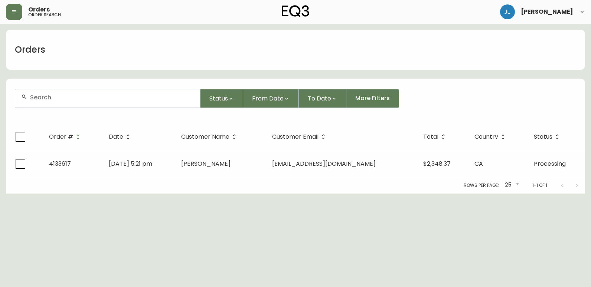 This screenshot has width=591, height=287. Describe the element at coordinates (60, 164) in the screenshot. I see `span: 4133617` at that location.